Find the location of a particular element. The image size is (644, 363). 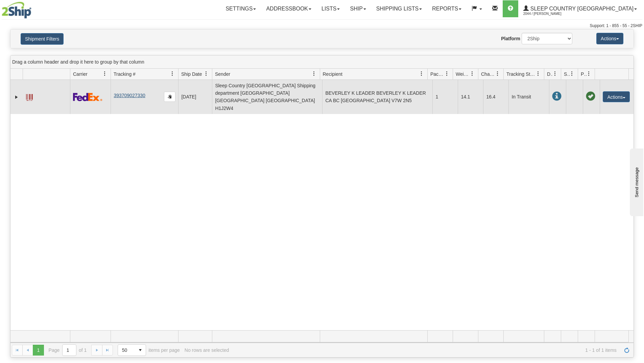

td: 1 is located at coordinates (445, 97).